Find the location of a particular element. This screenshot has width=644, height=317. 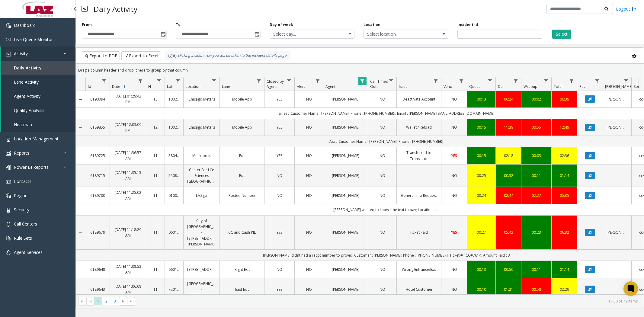

span: Page 3 is located at coordinates (115, 301).